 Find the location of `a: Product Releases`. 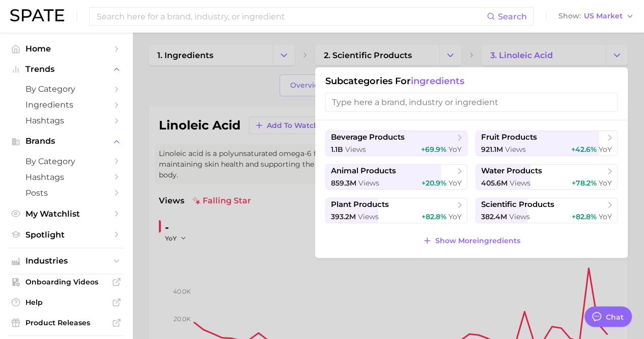

a: Product Releases is located at coordinates (66, 322).